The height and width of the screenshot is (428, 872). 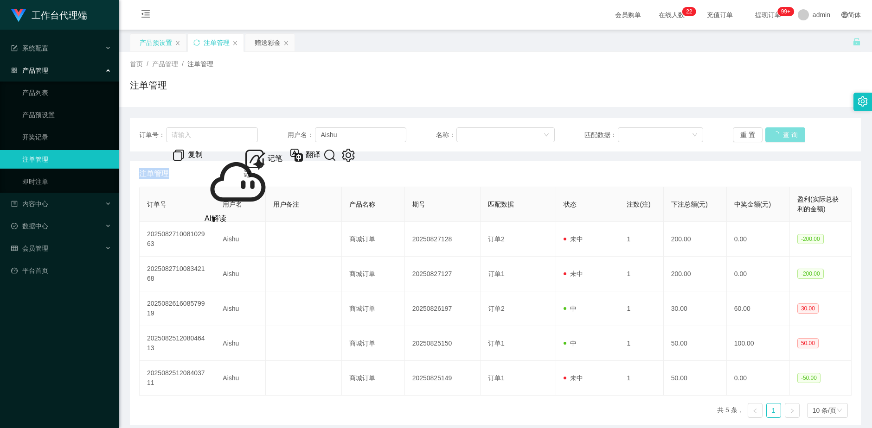 What do you see at coordinates (773, 411) in the screenshot?
I see `li: 1` at bounding box center [773, 411].